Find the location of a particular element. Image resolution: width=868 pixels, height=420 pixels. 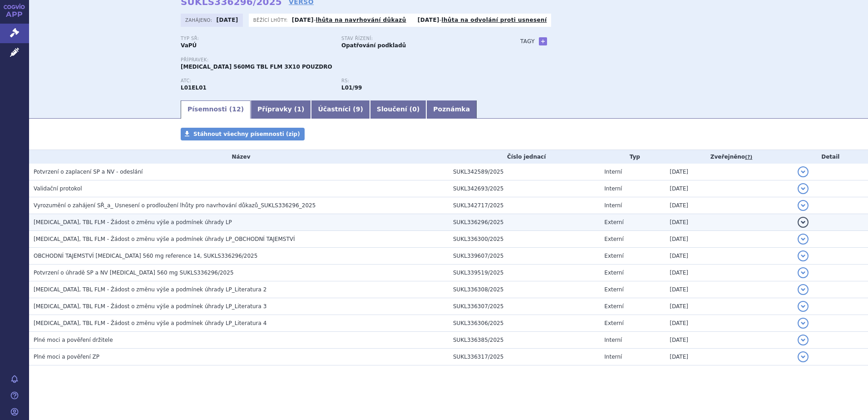

strong: ibrutinib is located at coordinates (352, 88).